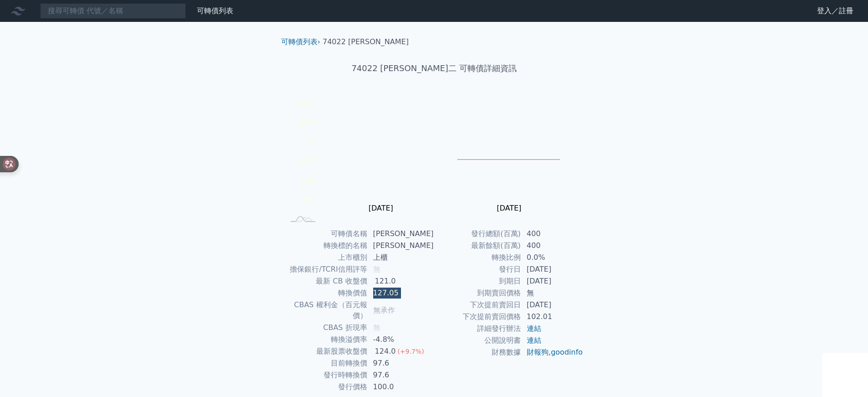 The width and height of the screenshot is (868, 397). What do you see at coordinates (567, 352) in the screenshot?
I see `a: goodinfo` at bounding box center [567, 352].